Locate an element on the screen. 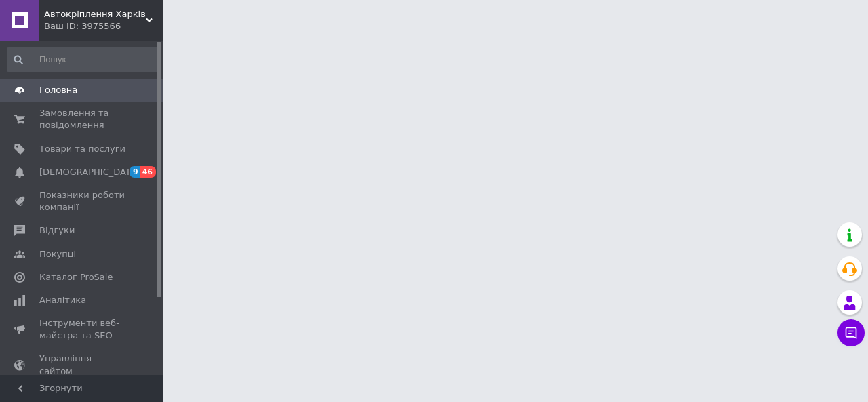  input: Пошук is located at coordinates (84, 60).